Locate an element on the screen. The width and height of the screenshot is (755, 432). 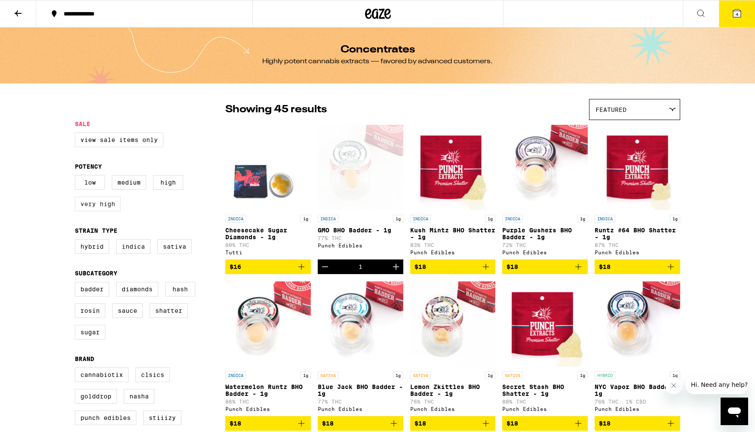
p: 86% THC is located at coordinates (268, 401).